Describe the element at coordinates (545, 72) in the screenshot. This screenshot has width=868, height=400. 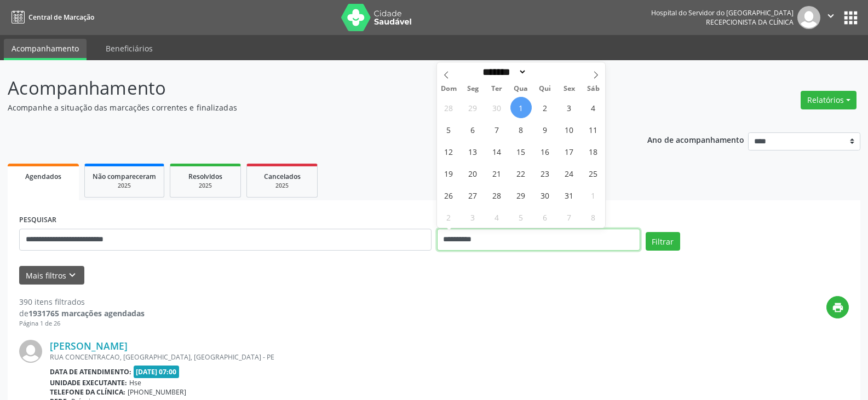
I see `input: Year` at that location.